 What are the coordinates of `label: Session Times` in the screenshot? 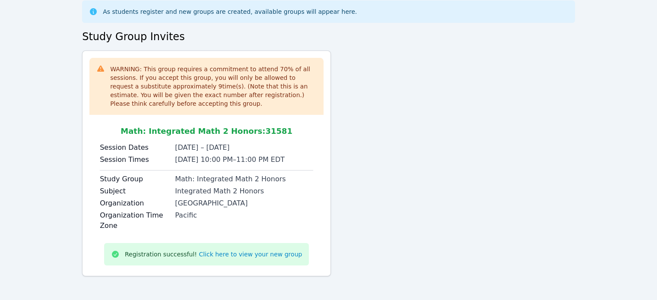 It's located at (135, 160).